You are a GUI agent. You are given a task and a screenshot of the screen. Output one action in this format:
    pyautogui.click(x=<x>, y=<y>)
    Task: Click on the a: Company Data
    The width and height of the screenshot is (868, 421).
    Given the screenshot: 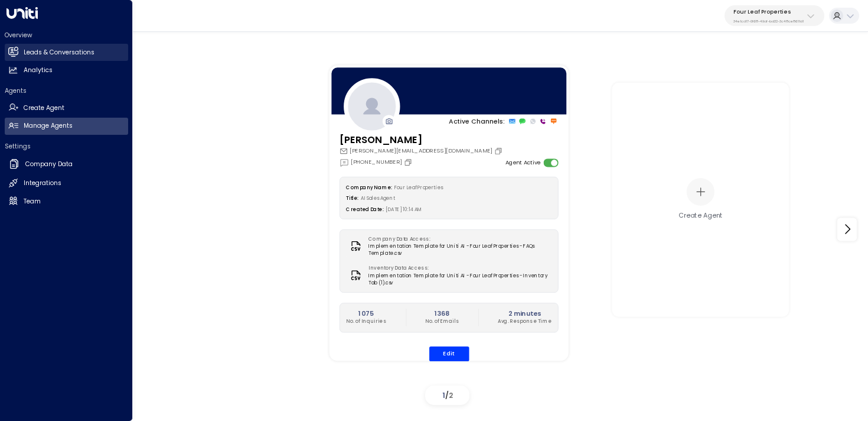 What is the action you would take?
    pyautogui.click(x=66, y=164)
    